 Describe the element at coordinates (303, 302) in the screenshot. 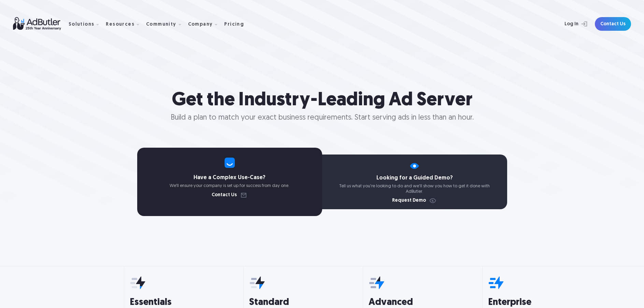

I see `h3: Standard` at that location.